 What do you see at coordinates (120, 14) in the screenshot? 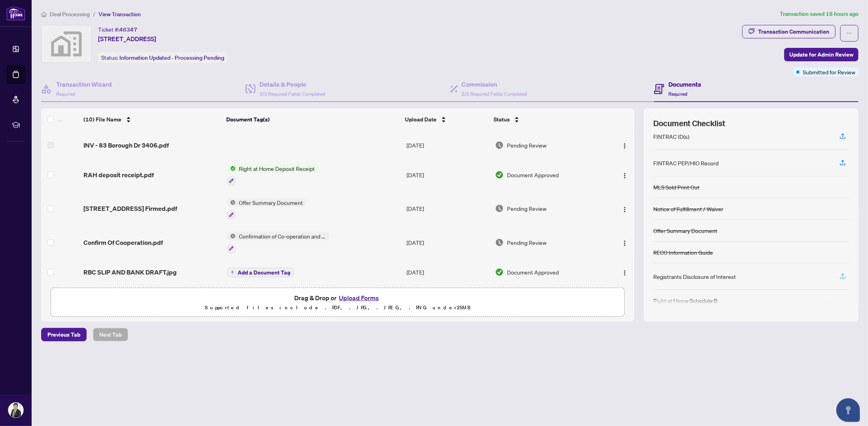
I see `span: View Transaction` at bounding box center [120, 14].